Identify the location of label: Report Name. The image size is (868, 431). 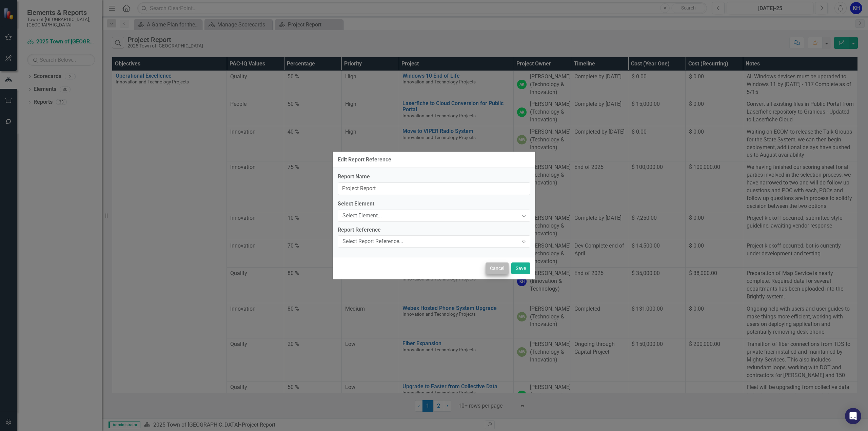
(434, 177).